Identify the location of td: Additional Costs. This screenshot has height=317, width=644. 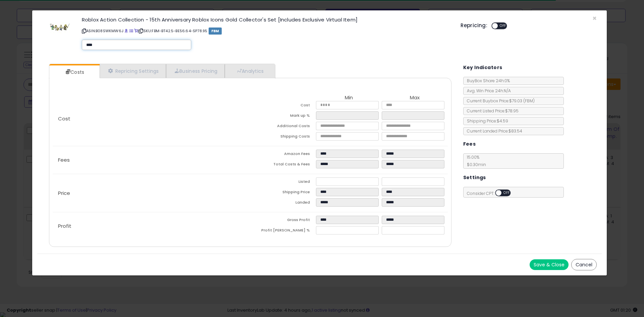
(283, 127).